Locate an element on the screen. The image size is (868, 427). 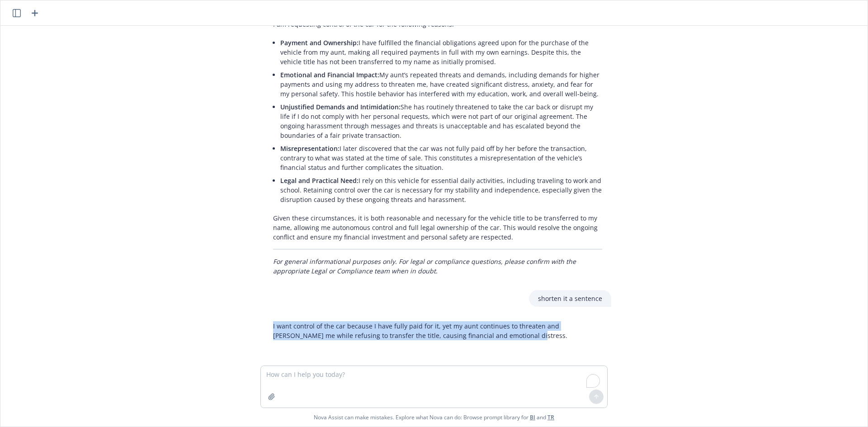
textarea: To enrich screen reader interactions, please activate Accessibility in Grammarly extension settings is located at coordinates (434, 387).